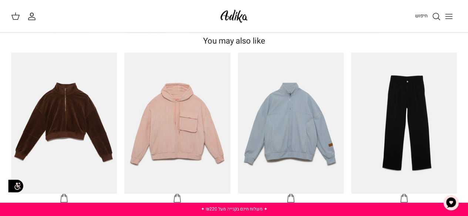 Image resolution: width=468 pixels, height=216 pixels. Describe the element at coordinates (234, 209) in the screenshot. I see `a: ✦ משלוח חינם בקנייה מעל ₪220 ✦` at that location.